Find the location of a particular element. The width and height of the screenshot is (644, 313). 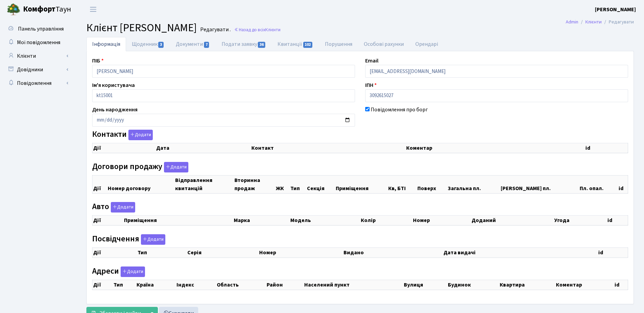

th: Вулиця is located at coordinates (425, 284).